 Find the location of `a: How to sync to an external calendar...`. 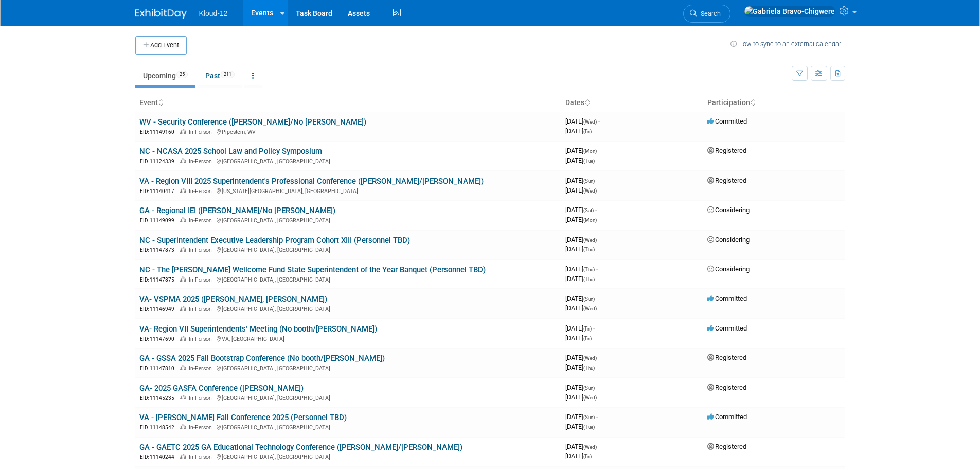

a: How to sync to an external calendar... is located at coordinates (788, 44).